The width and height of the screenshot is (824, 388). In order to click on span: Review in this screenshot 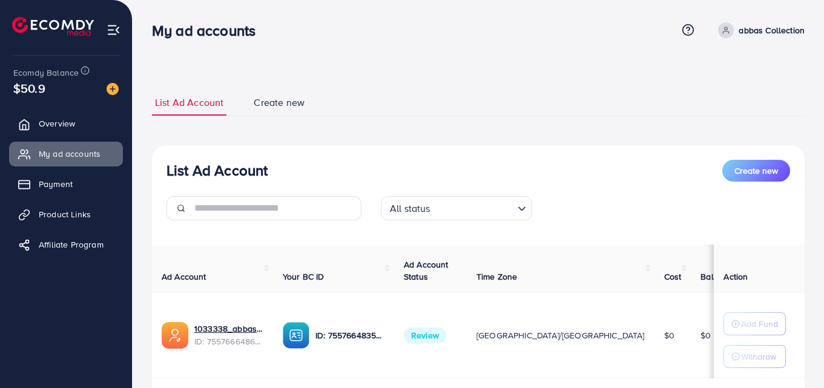, I will do `click(425, 335)`.